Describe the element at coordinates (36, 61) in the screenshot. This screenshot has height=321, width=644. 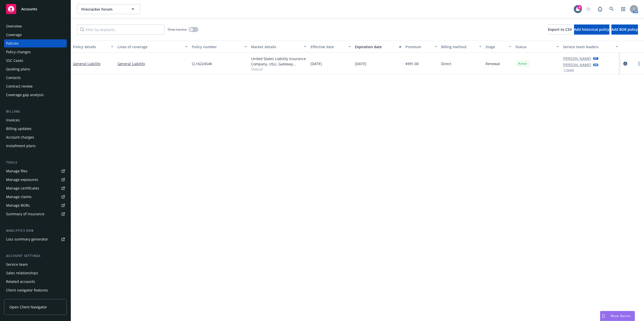
I see `a: SSC Cases` at that location.